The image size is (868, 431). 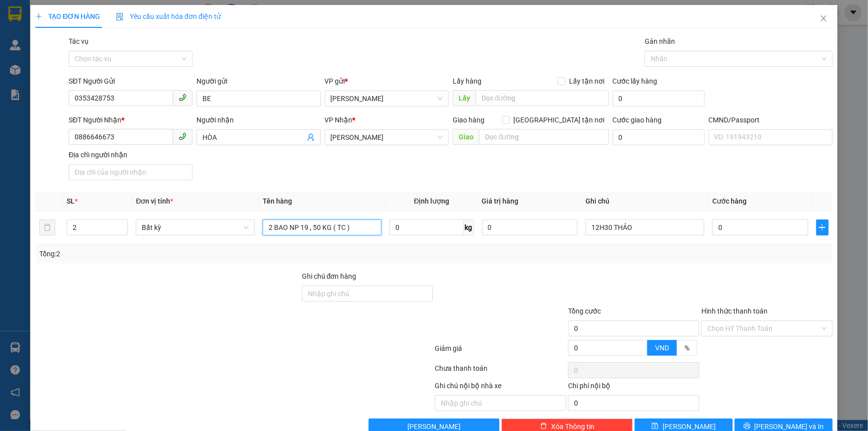 What do you see at coordinates (258, 120) in the screenshot?
I see `div: Người nhận` at bounding box center [258, 120].